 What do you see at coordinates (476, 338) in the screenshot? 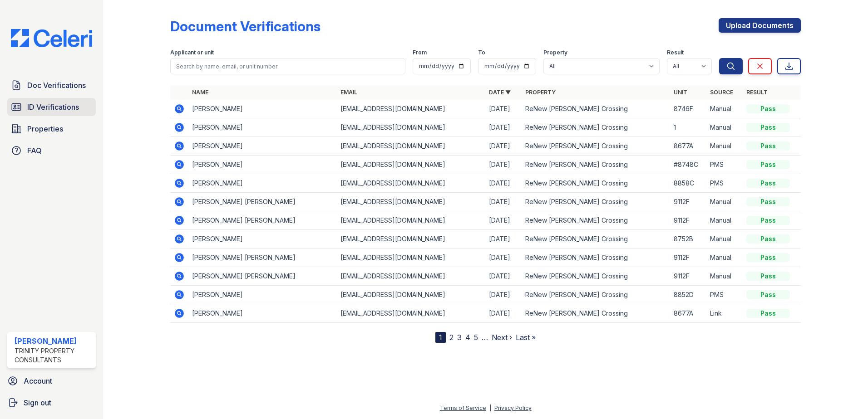
I see `a: 5` at bounding box center [476, 338].